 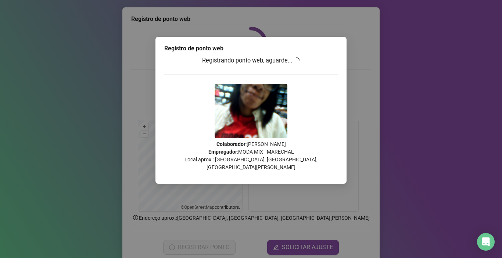 What do you see at coordinates (486, 242) in the screenshot?
I see `div: Open Intercom Messenger` at bounding box center [486, 242].